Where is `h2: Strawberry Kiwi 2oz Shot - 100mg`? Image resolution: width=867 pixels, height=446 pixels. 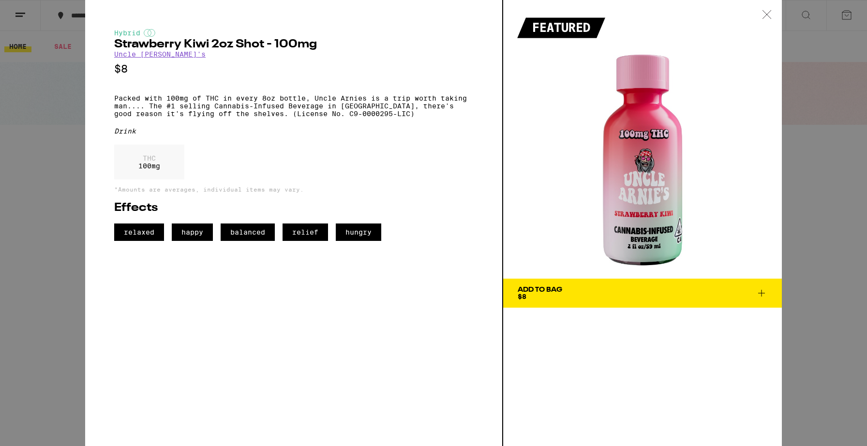
h2: Strawberry Kiwi 2oz Shot - 100mg is located at coordinates (294, 45).